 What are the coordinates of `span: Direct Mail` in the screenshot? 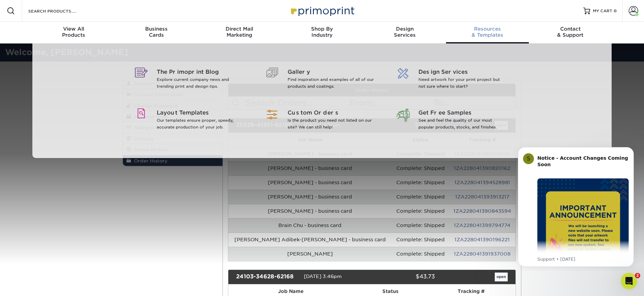 It's located at (239, 29).